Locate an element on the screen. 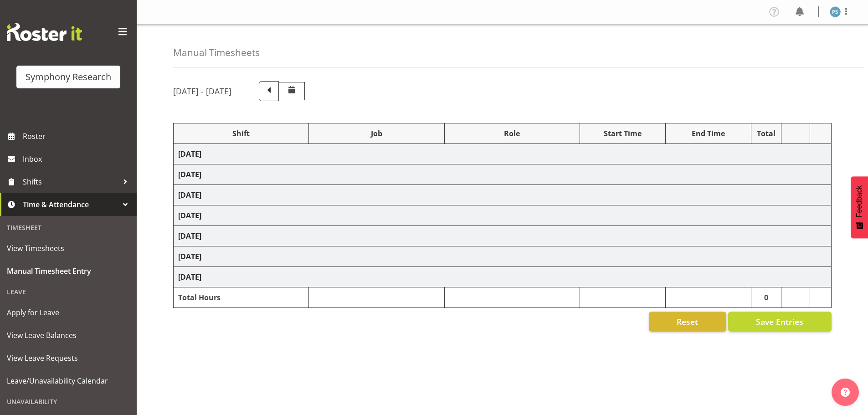  span: Reset is located at coordinates (687, 322).